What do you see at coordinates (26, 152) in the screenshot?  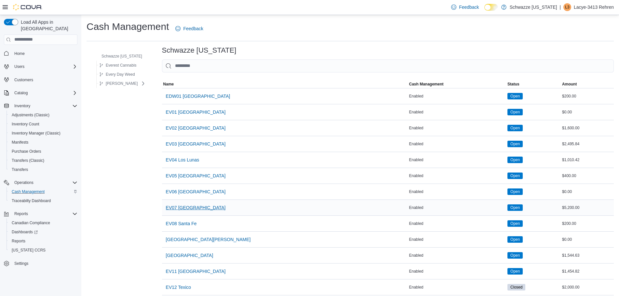 I see `a: Purchase Orders` at bounding box center [26, 152].